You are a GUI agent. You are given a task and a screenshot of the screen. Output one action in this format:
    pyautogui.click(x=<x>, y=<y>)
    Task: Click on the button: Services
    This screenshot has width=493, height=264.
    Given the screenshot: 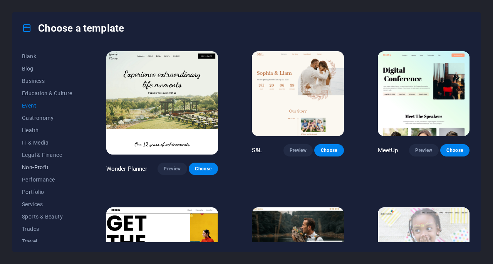 What is the action you would take?
    pyautogui.click(x=47, y=204)
    